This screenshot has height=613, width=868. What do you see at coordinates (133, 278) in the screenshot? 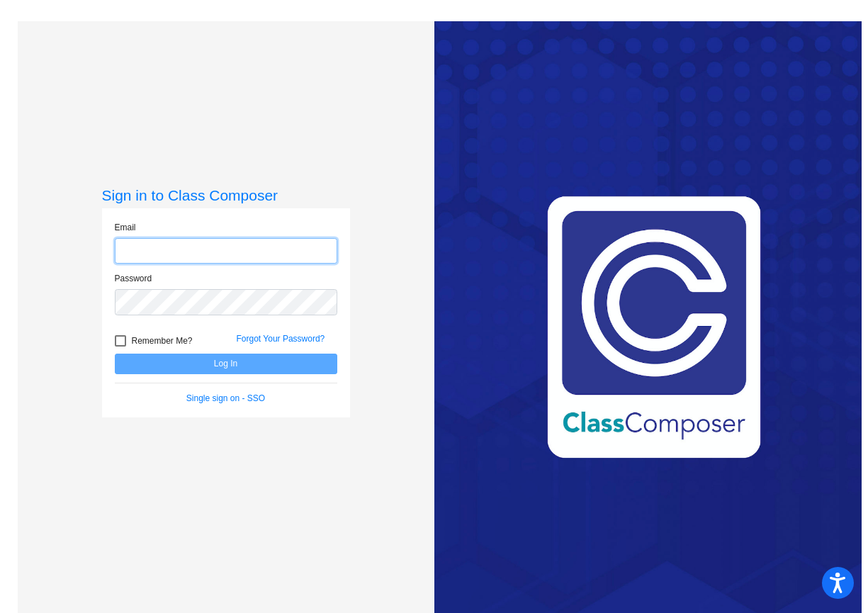
I see `label: Password` at bounding box center [133, 278].